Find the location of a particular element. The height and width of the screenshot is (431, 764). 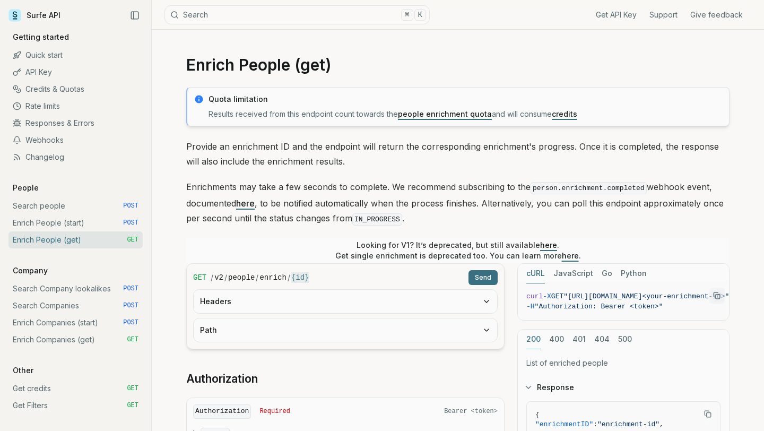

span: -X is located at coordinates (547, 296).